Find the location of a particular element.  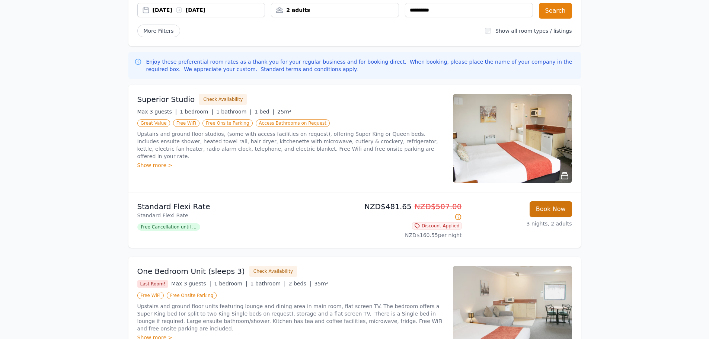

div: Show more > is located at coordinates (291, 165).